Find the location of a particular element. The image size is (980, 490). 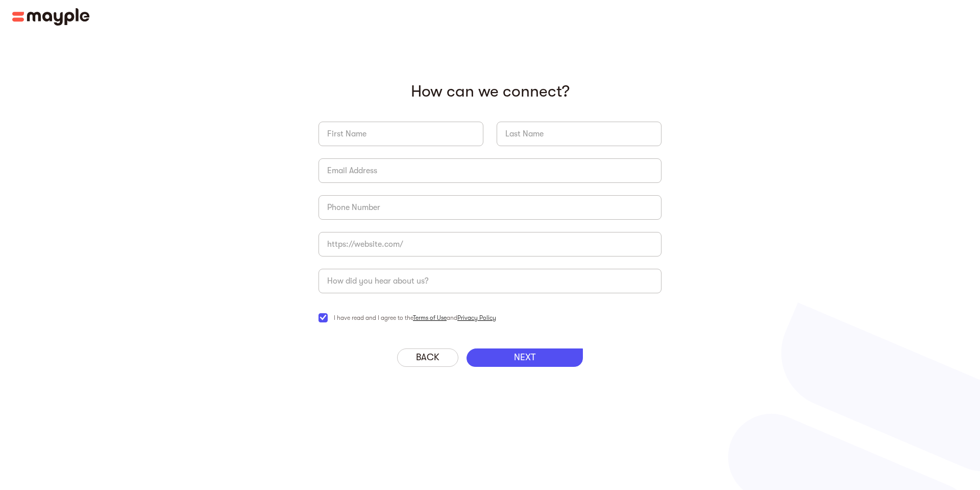

a: Privacy Policy is located at coordinates (477, 318).